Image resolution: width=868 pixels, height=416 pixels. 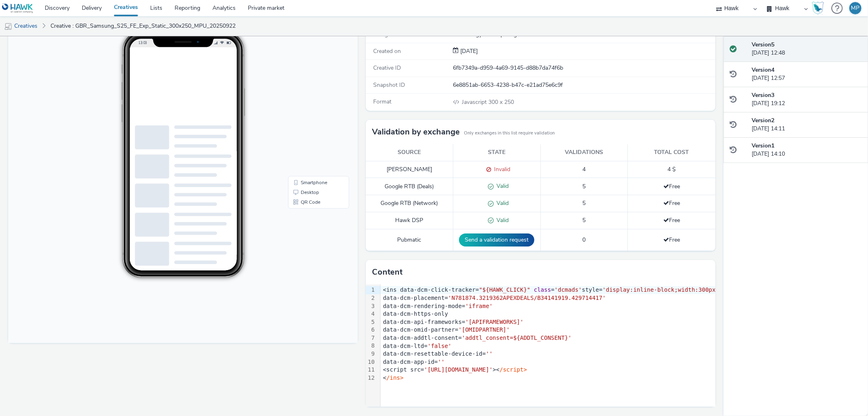 What do you see at coordinates (671, 152) in the screenshot?
I see `th: Total cost` at bounding box center [671, 152].